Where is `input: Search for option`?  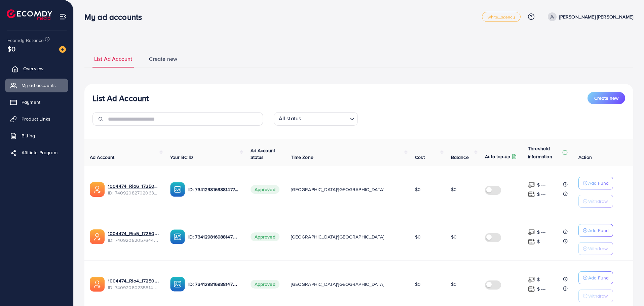 input: Search for option is located at coordinates (325, 119).